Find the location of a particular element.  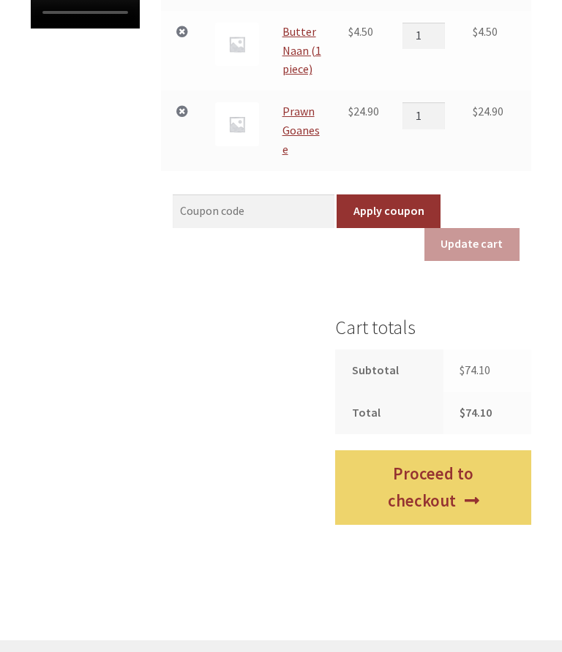

h2: Cart totals is located at coordinates (433, 328).